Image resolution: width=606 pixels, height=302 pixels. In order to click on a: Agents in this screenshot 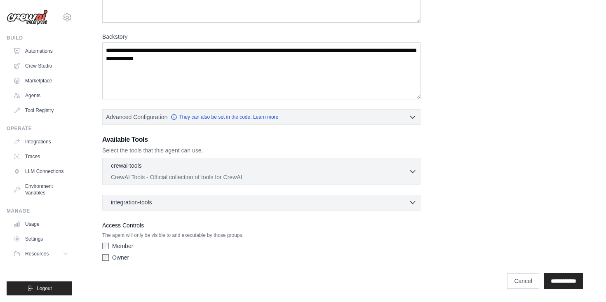, I will do `click(41, 96)`.